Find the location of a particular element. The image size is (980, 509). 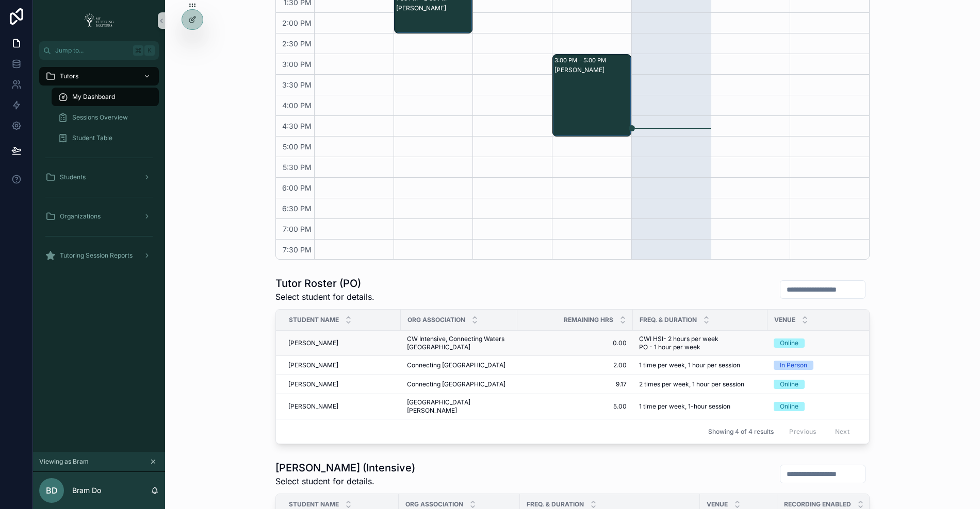

span: Students is located at coordinates (73, 177).